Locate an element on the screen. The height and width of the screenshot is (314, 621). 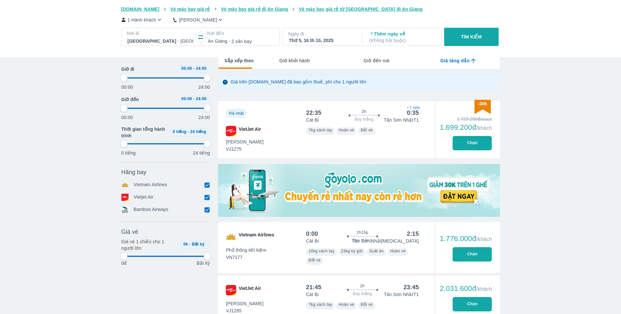
span: Vietnam Airlines is located at coordinates (257, 237).